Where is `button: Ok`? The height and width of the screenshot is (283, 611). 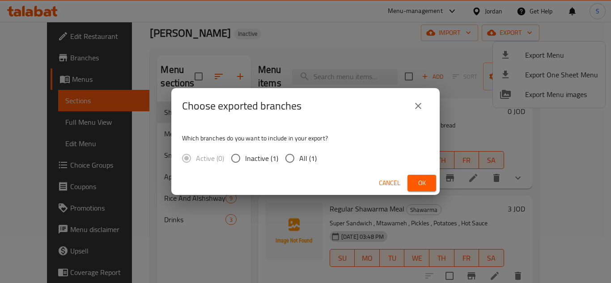
button: Ok is located at coordinates (422, 183).